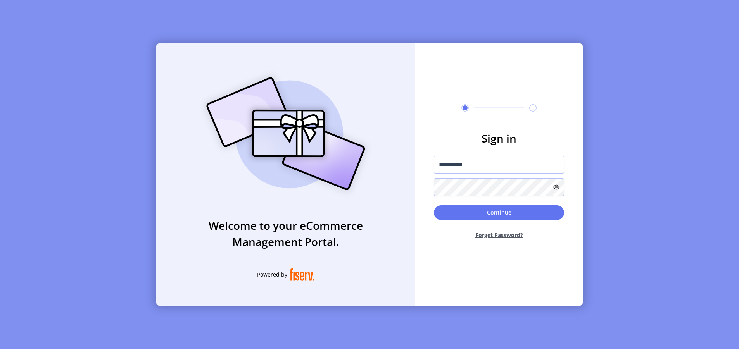  Describe the element at coordinates (499, 235) in the screenshot. I see `button: Forget Password?` at that location.